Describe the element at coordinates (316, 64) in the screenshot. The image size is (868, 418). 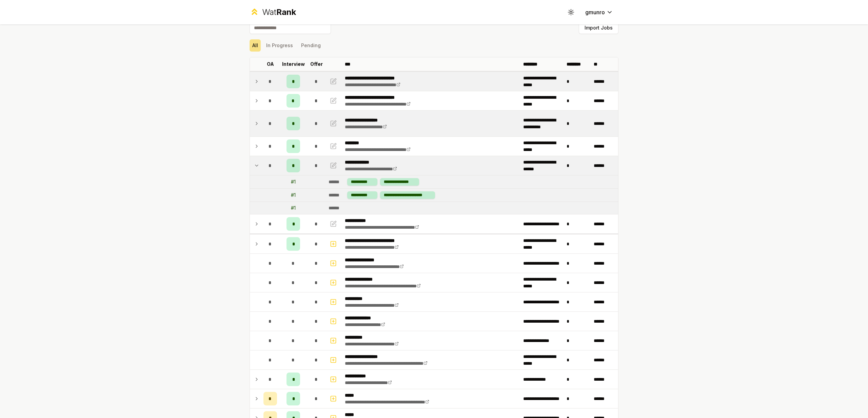
I see `p: Offer` at that location.